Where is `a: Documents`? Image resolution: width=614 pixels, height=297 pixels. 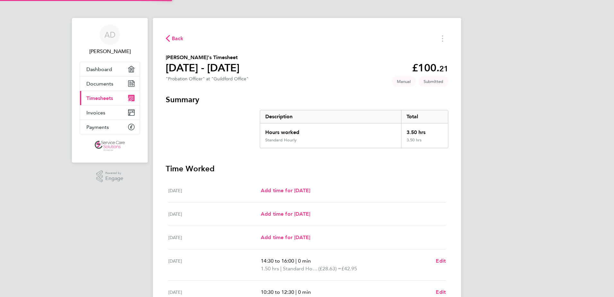
a: Documents is located at coordinates (110, 84).